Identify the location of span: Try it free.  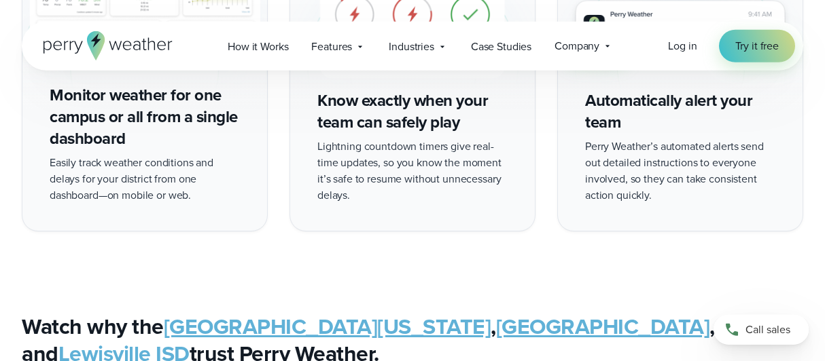
(757, 46).